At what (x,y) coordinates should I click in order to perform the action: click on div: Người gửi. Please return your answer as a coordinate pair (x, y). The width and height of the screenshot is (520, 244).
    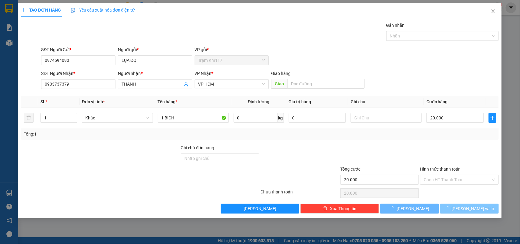
    Looking at the image, I should click on (155, 50).